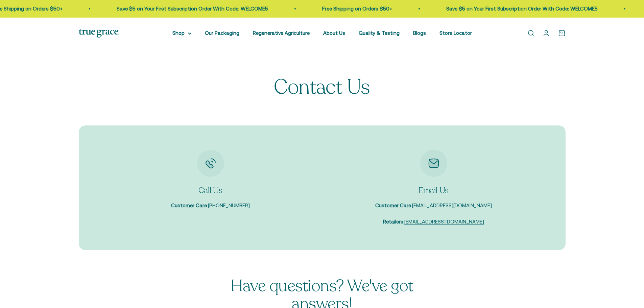  What do you see at coordinates (379, 33) in the screenshot?
I see `a: Quality & Testing` at bounding box center [379, 33].